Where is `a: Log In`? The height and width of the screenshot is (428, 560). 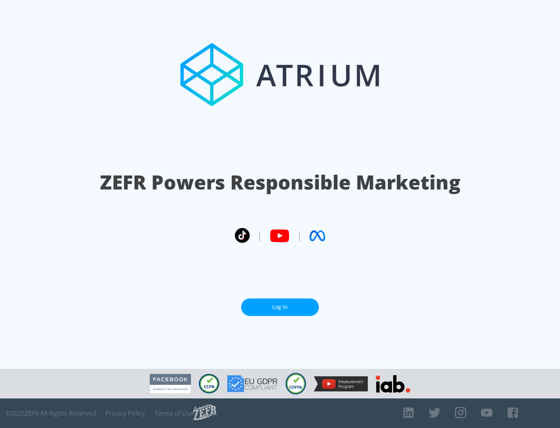 a: Log In is located at coordinates (280, 307).